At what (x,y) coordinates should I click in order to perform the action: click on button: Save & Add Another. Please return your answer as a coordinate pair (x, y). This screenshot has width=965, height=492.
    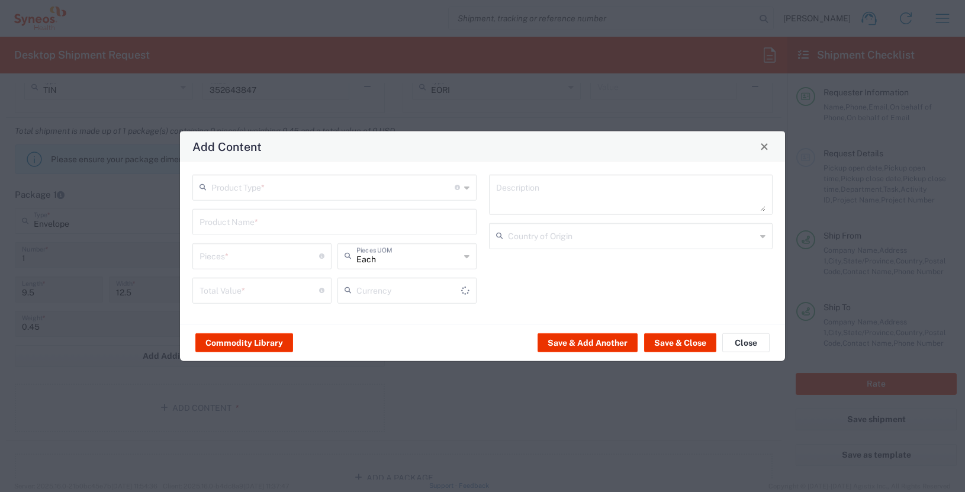
    Looking at the image, I should click on (587, 343).